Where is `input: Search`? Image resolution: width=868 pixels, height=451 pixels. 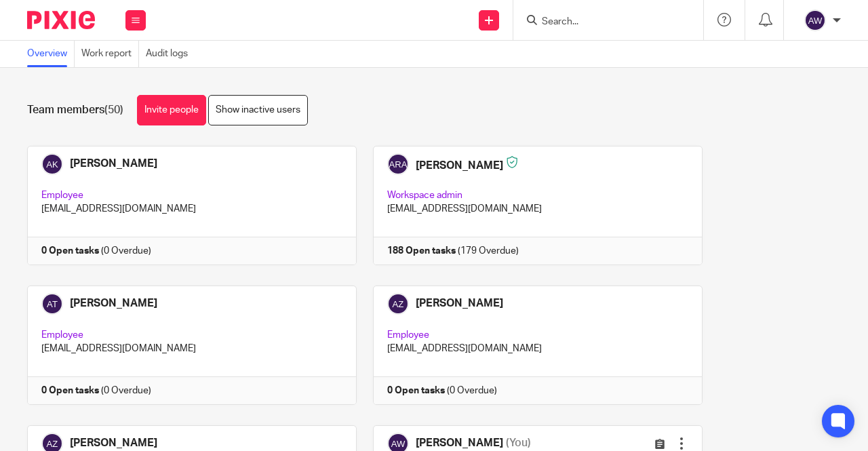 input: Search is located at coordinates (601, 23).